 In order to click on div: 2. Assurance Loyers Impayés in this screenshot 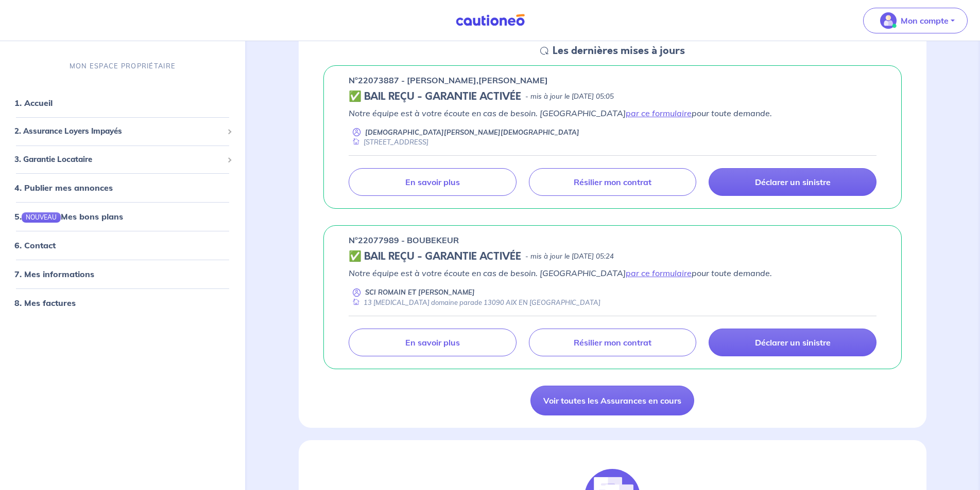, I will do `click(122, 131)`.